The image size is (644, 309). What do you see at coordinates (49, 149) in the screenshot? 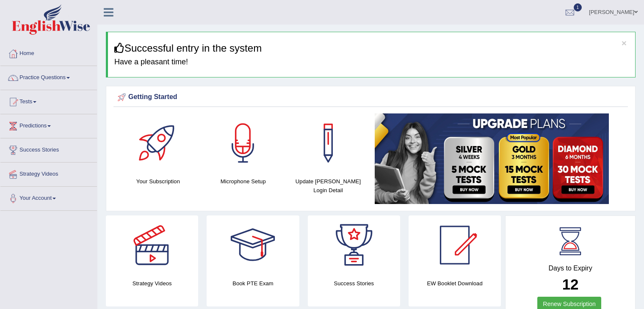
I see `a: Success Stories` at bounding box center [49, 149].